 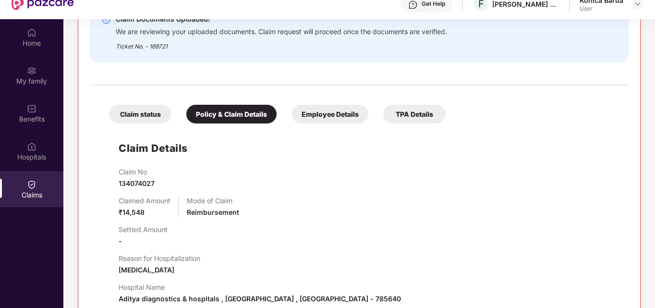 What do you see at coordinates (282, 19) in the screenshot?
I see `div: Claim Documents Uploaded!` at bounding box center [282, 19].